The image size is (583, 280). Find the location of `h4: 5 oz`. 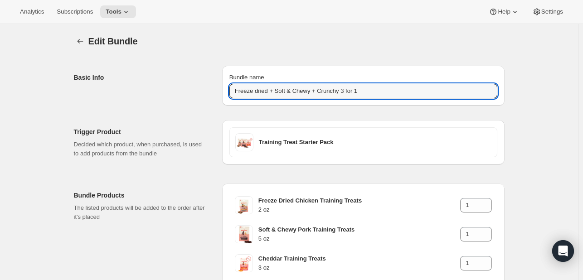

h4: 5 oz is located at coordinates (359, 239).